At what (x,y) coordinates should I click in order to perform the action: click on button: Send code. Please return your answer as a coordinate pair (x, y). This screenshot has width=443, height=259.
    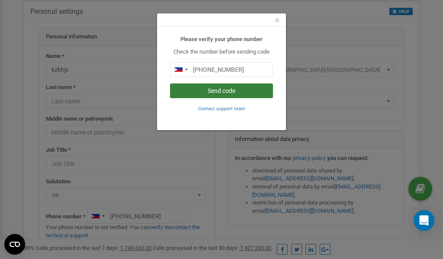
    Looking at the image, I should click on (221, 91).